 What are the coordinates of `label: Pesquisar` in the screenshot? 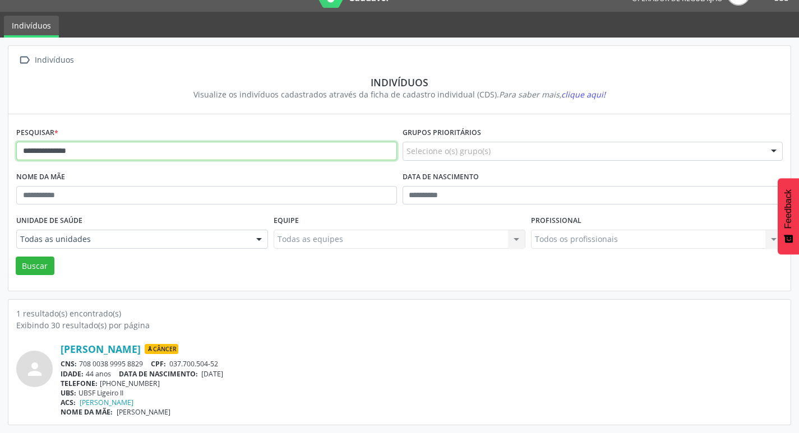 It's located at (37, 133).